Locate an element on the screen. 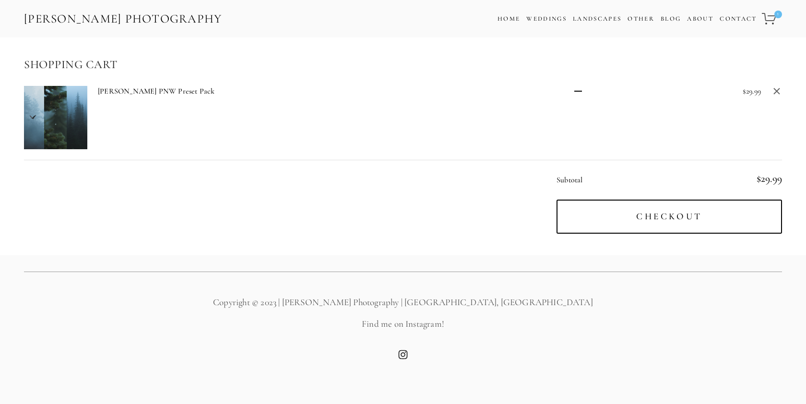  p: Subtotal label is located at coordinates (569, 180).